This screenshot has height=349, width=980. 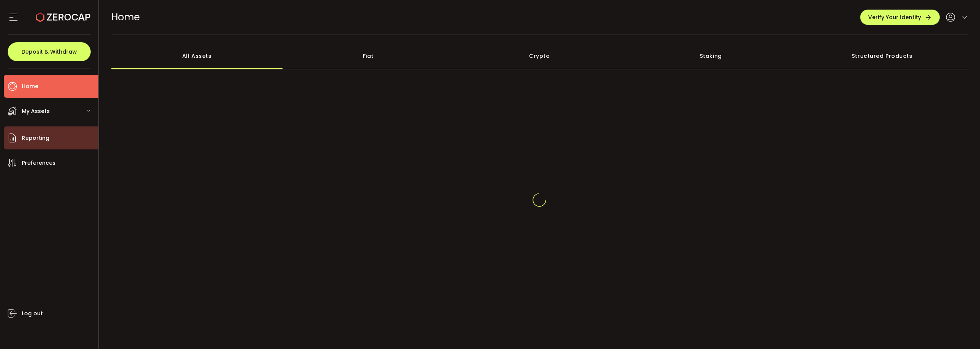 I want to click on button: Deposit & Withdraw, so click(x=49, y=51).